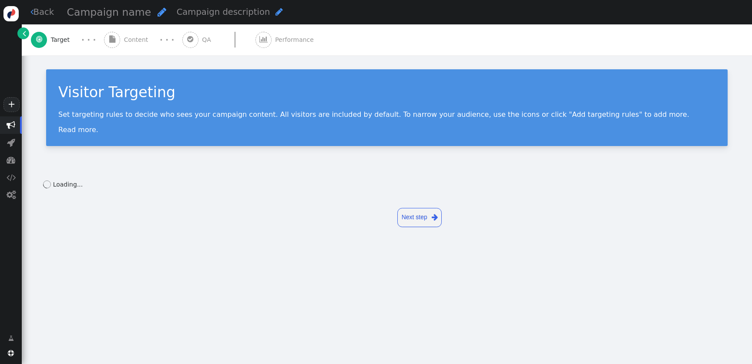 Image resolution: width=752 pixels, height=364 pixels. Describe the element at coordinates (219, 40) in the screenshot. I see `a:  QA` at that location.